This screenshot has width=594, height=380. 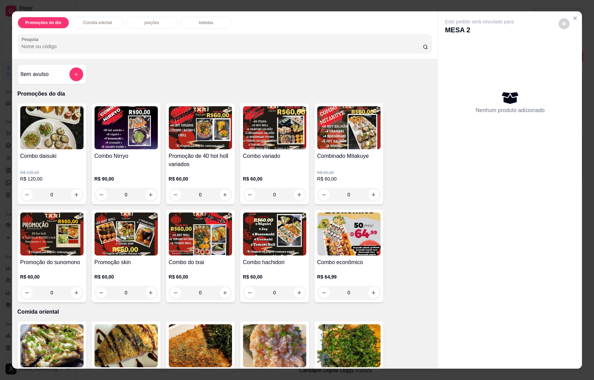 What do you see at coordinates (480, 30) in the screenshot?
I see `p: MESA 2` at bounding box center [480, 30].